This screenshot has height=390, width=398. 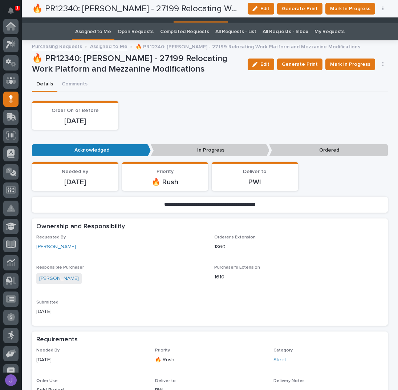 I want to click on p: Acknowledged, so click(x=91, y=150).